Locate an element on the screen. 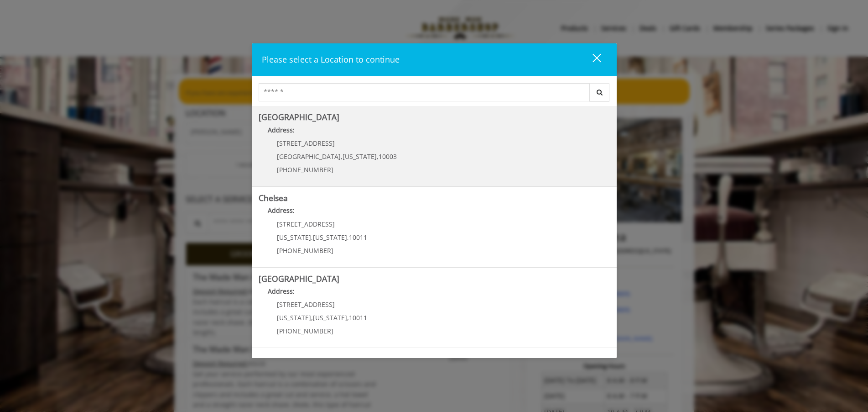 Image resolution: width=868 pixels, height=412 pixels. span: 10003 is located at coordinates (387, 156).